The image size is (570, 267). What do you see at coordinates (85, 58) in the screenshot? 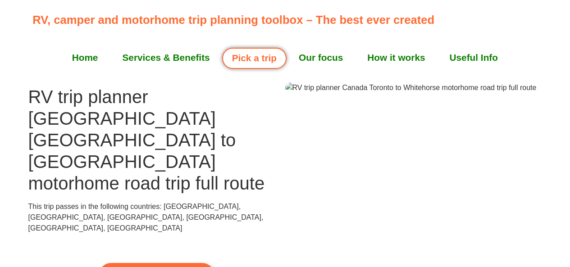
I see `a: Home` at bounding box center [85, 58].